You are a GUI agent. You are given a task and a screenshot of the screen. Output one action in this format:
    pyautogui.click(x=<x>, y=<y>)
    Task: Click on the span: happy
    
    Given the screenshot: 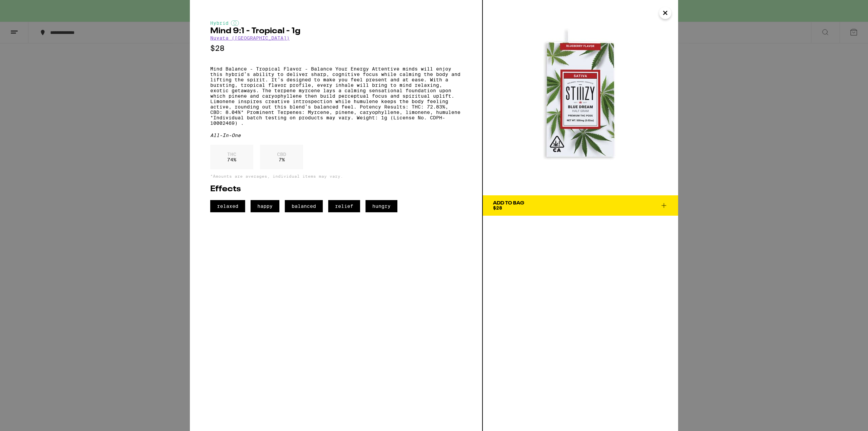 What is the action you would take?
    pyautogui.click(x=265, y=206)
    